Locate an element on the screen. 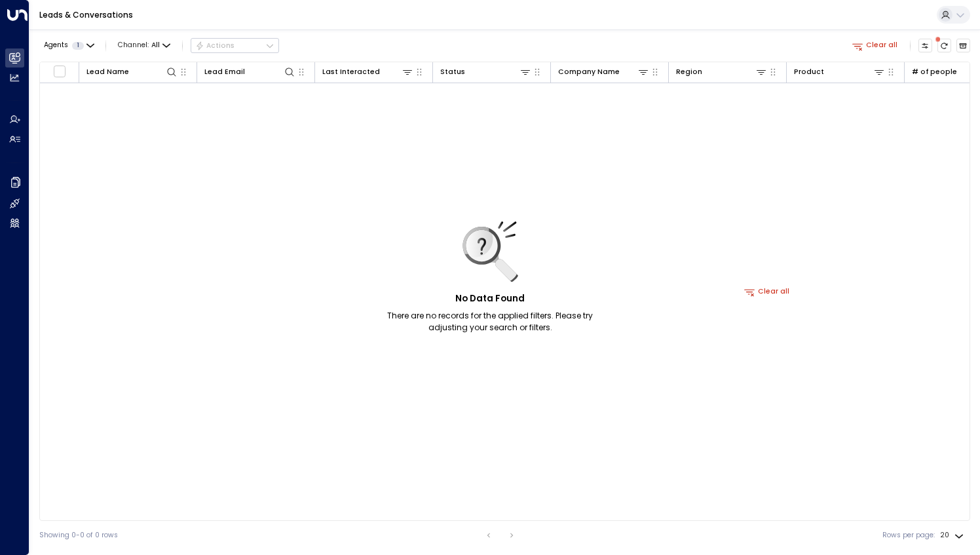  nav: pagination navigation is located at coordinates (499, 535).